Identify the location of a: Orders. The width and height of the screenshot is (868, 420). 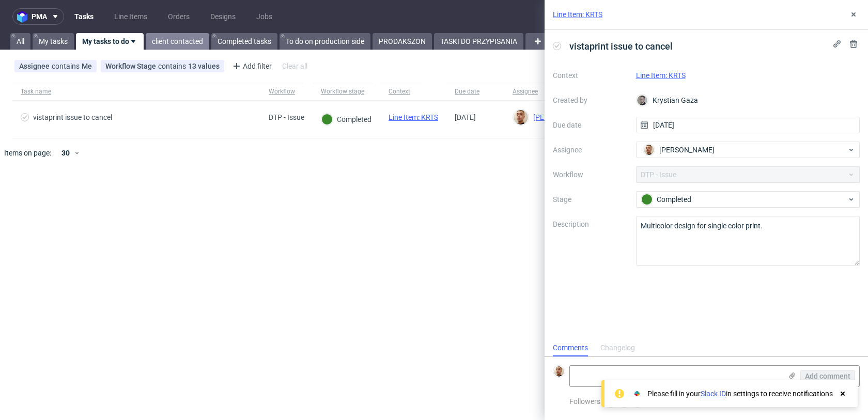
(179, 17).